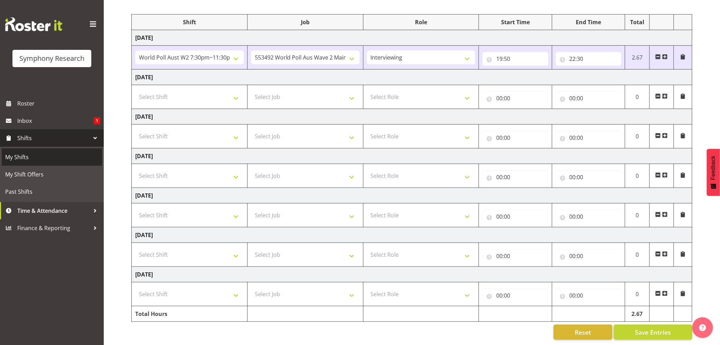 The width and height of the screenshot is (720, 345). Describe the element at coordinates (190, 22) in the screenshot. I see `div: Shift` at that location.